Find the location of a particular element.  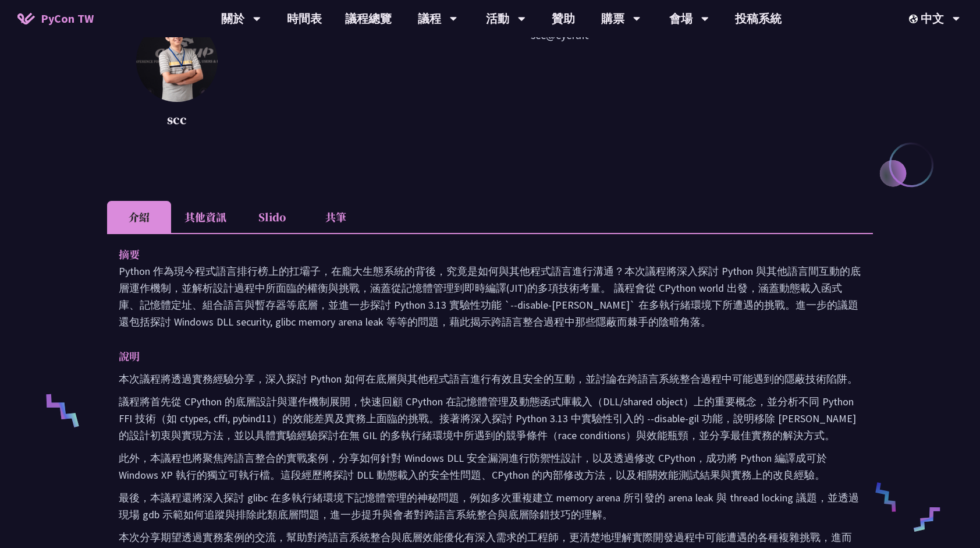

img: scc is located at coordinates (177, 61).